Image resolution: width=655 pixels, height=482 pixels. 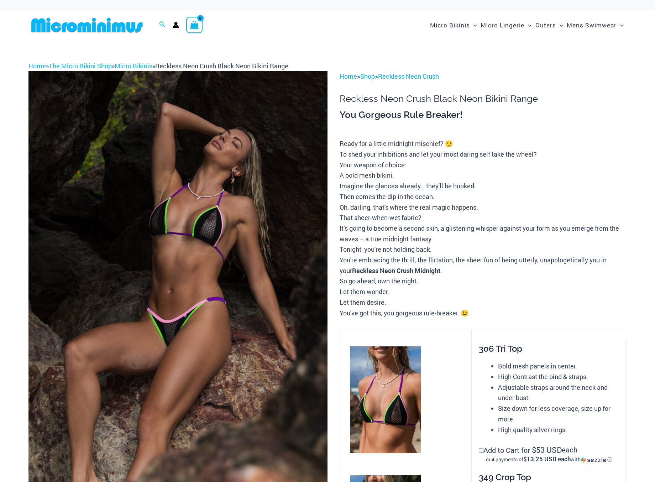 What do you see at coordinates (483, 99) in the screenshot?
I see `h1: Reckless Neon Crush Black Neon Bikini Range` at bounding box center [483, 99].